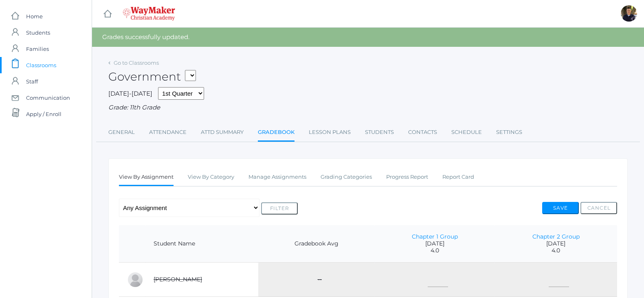  I want to click on span: Families, so click(38, 49).